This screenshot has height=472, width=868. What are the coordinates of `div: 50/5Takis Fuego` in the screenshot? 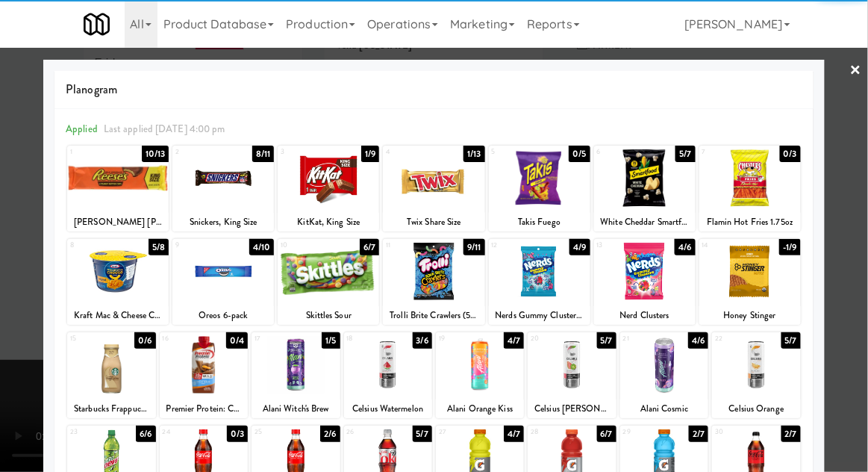 It's located at (540, 188).